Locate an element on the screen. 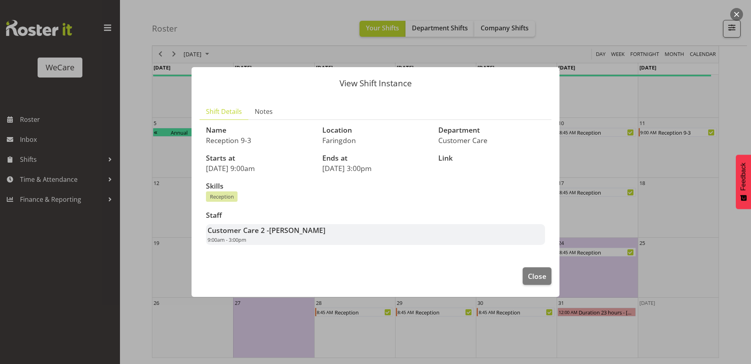 This screenshot has height=364, width=751. p: Reception 9-3 is located at coordinates (259, 140).